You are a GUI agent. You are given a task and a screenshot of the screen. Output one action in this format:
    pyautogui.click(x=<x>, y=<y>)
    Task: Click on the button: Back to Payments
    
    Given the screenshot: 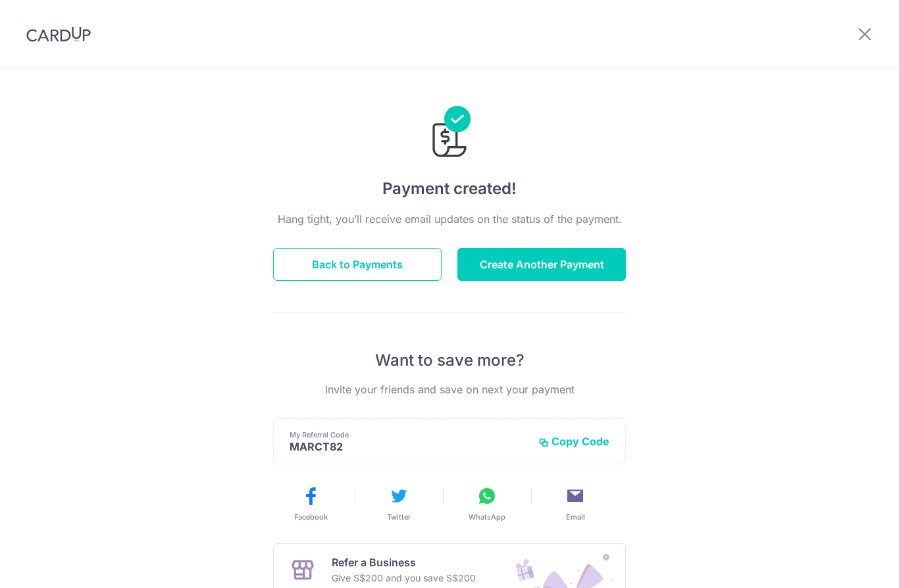 What is the action you would take?
    pyautogui.click(x=358, y=264)
    